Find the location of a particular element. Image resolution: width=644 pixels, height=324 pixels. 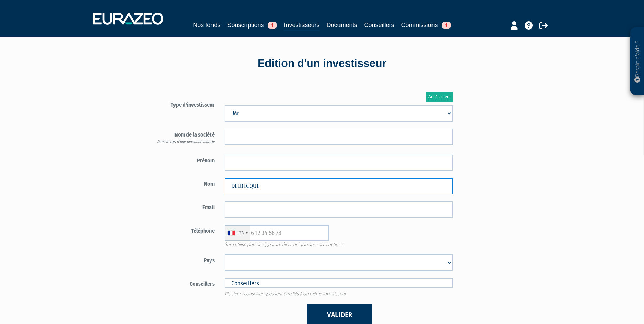

span: Plusieurs conseillers peuvent être liés à un même investisseur is located at coordinates (339, 294).